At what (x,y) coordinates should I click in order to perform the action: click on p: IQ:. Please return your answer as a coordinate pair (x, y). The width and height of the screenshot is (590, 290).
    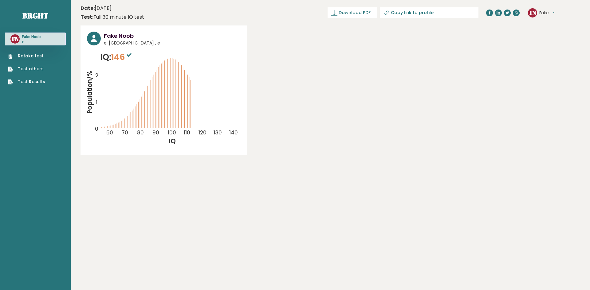
    Looking at the image, I should click on (116, 57).